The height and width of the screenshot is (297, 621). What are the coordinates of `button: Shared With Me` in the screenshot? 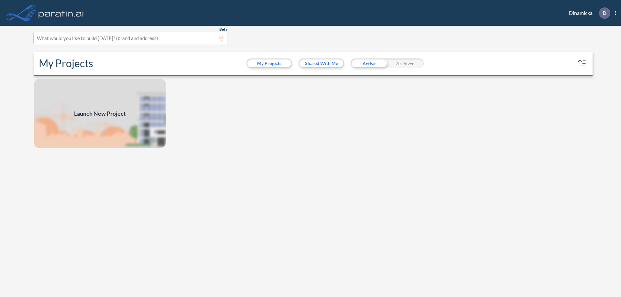 It's located at (321, 63).